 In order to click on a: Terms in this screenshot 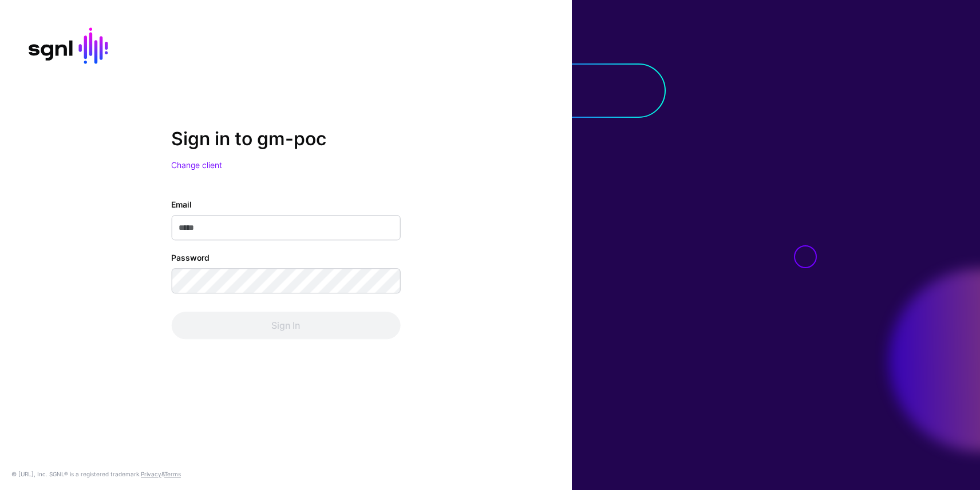, I will do `click(172, 474)`.